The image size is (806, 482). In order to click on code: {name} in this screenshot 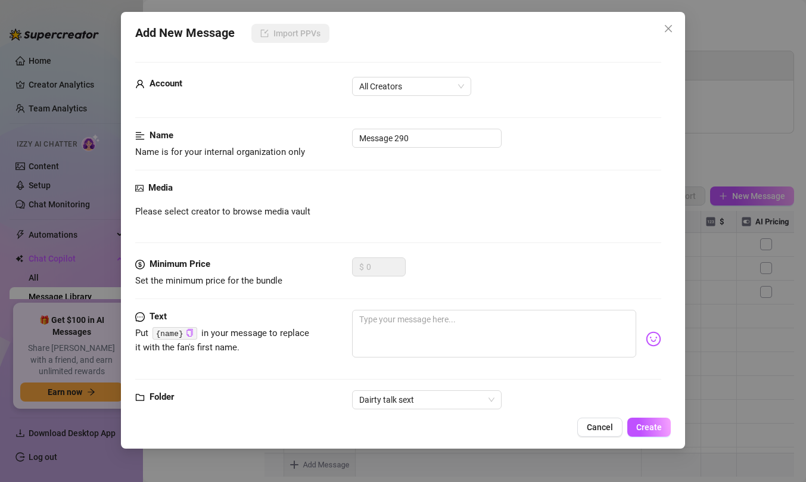, I will do `click(175, 333)`.